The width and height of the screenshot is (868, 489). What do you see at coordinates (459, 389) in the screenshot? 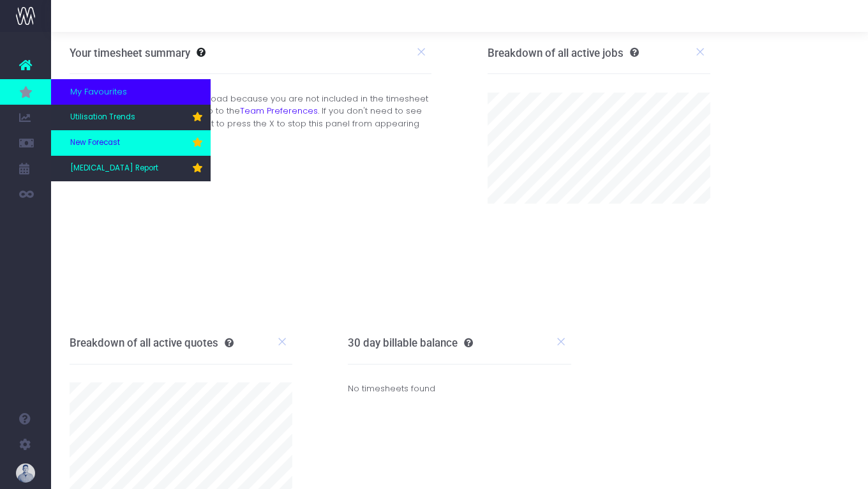
I see `div: No timesheets found` at bounding box center [459, 389].